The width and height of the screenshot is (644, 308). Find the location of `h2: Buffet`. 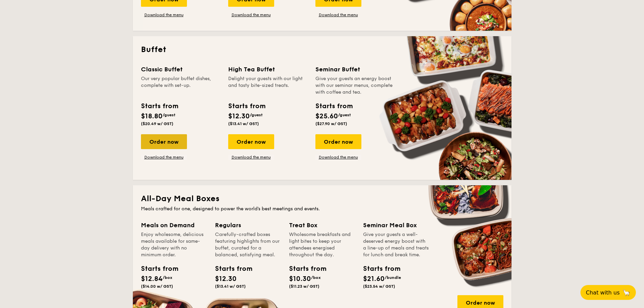

h2: Buffet is located at coordinates (322, 50).